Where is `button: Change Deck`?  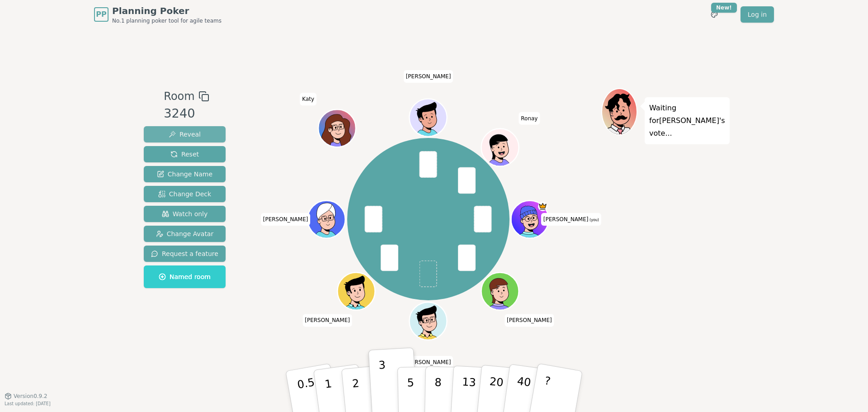 button: Change Deck is located at coordinates (184, 194).